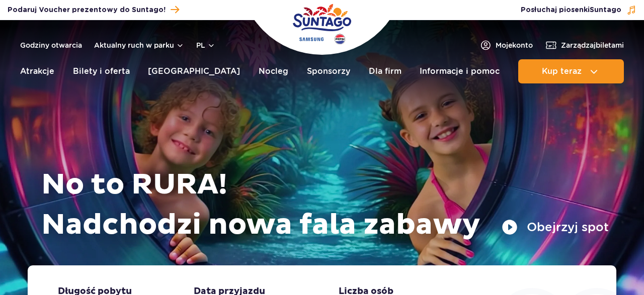 Image resolution: width=644 pixels, height=295 pixels. Describe the element at coordinates (273, 71) in the screenshot. I see `a: Nocleg` at that location.